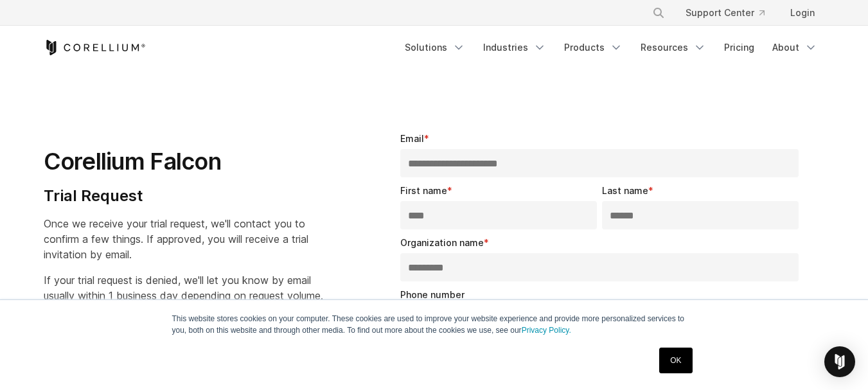 The width and height of the screenshot is (868, 390). Describe the element at coordinates (423, 190) in the screenshot. I see `span: First name` at that location.